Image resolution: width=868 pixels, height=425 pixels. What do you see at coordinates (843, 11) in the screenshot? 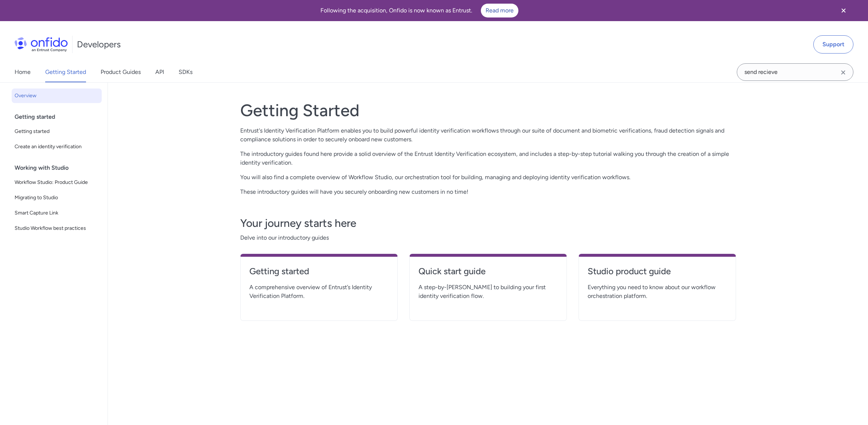
I see `svg: Close banner` at bounding box center [843, 11].